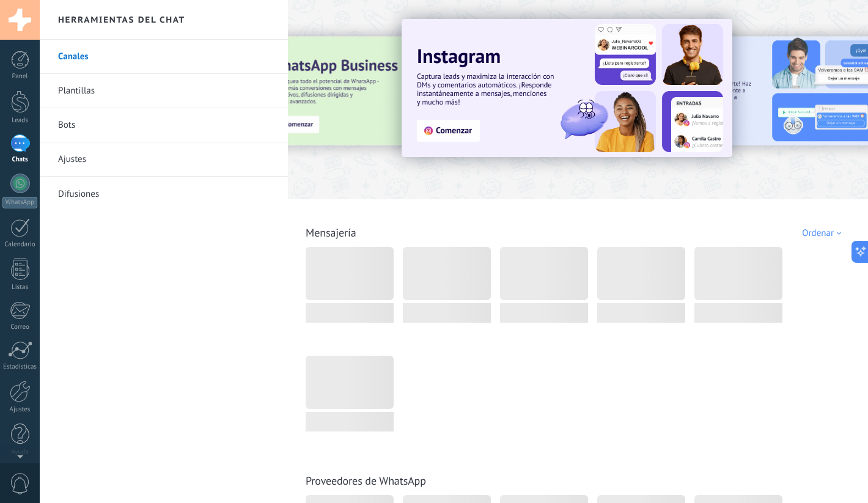 Image resolution: width=868 pixels, height=503 pixels. I want to click on div: Leads, so click(20, 120).